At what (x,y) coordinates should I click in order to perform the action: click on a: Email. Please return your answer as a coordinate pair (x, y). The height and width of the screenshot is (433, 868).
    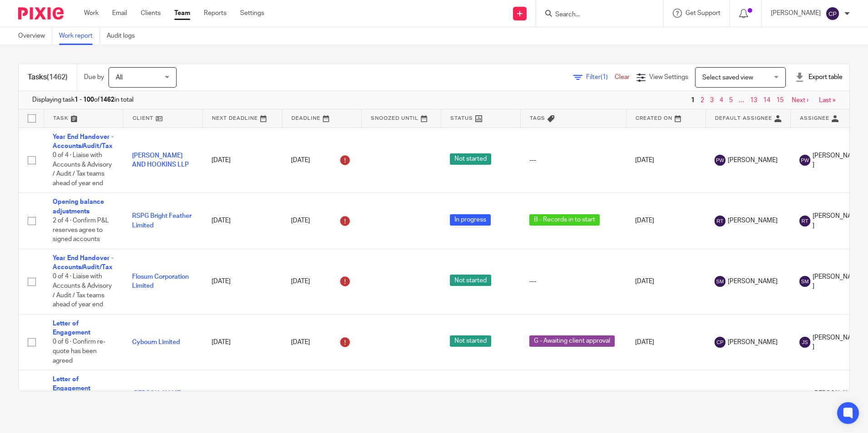
    Looking at the image, I should click on (119, 13).